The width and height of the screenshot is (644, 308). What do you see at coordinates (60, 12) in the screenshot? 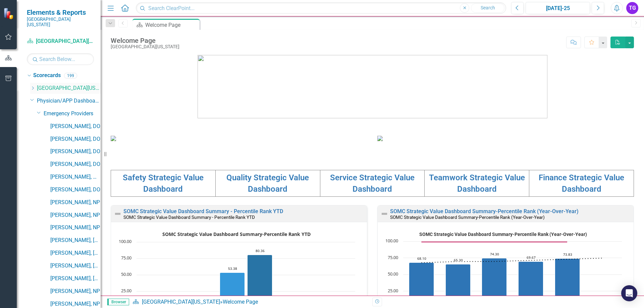
I see `span: Elements & Reports` at bounding box center [60, 12].